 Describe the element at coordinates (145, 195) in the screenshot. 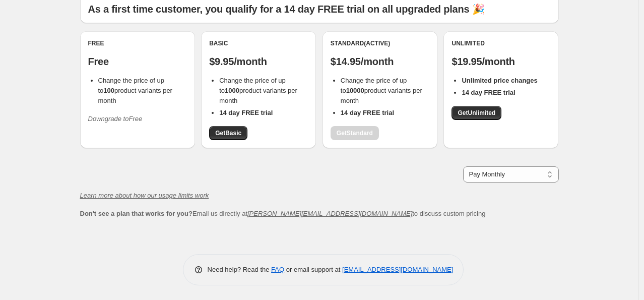

I see `i: Learn more about how our usage limits work` at that location.